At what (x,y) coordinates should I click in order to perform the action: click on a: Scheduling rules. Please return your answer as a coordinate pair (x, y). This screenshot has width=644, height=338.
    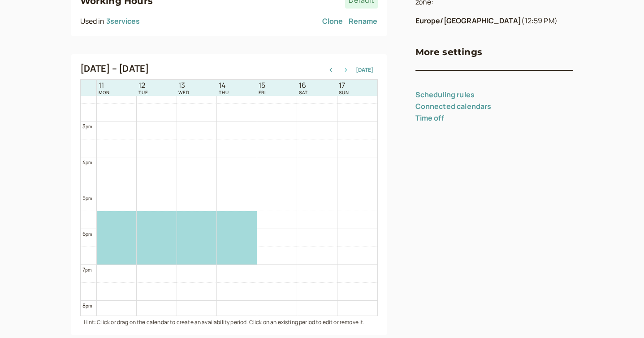
    Looking at the image, I should click on (445, 95).